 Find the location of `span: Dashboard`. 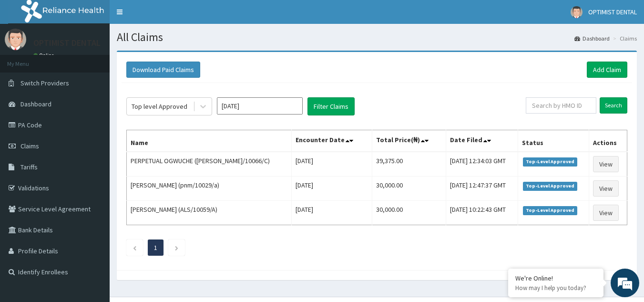

span: Dashboard is located at coordinates (36, 104).